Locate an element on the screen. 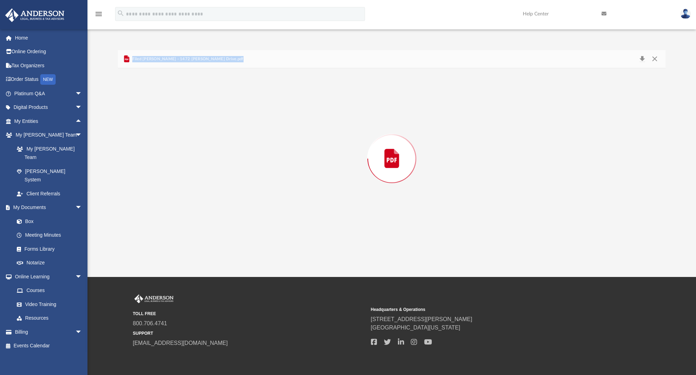  a: Resources is located at coordinates (49, 318).